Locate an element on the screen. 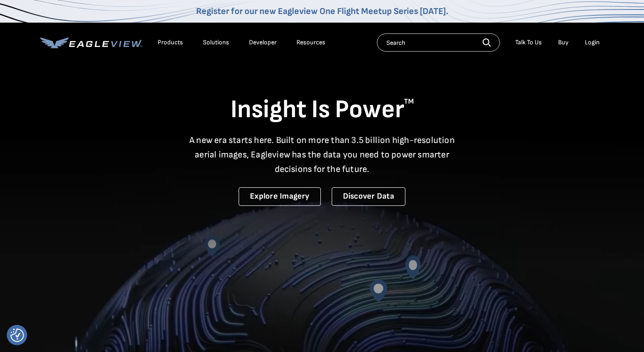 Image resolution: width=644 pixels, height=352 pixels. a: Buy is located at coordinates (563, 43).